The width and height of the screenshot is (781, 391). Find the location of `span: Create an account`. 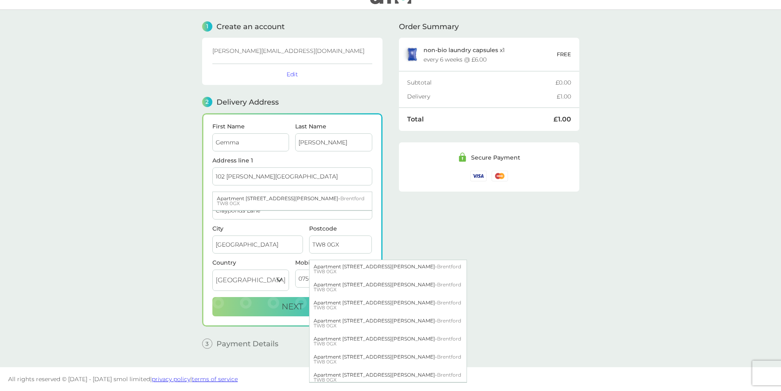

span: Create an account is located at coordinates (251, 27).